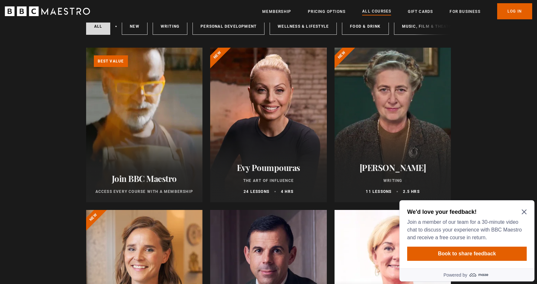  Describe the element at coordinates (170, 26) in the screenshot. I see `a: Writing` at that location.